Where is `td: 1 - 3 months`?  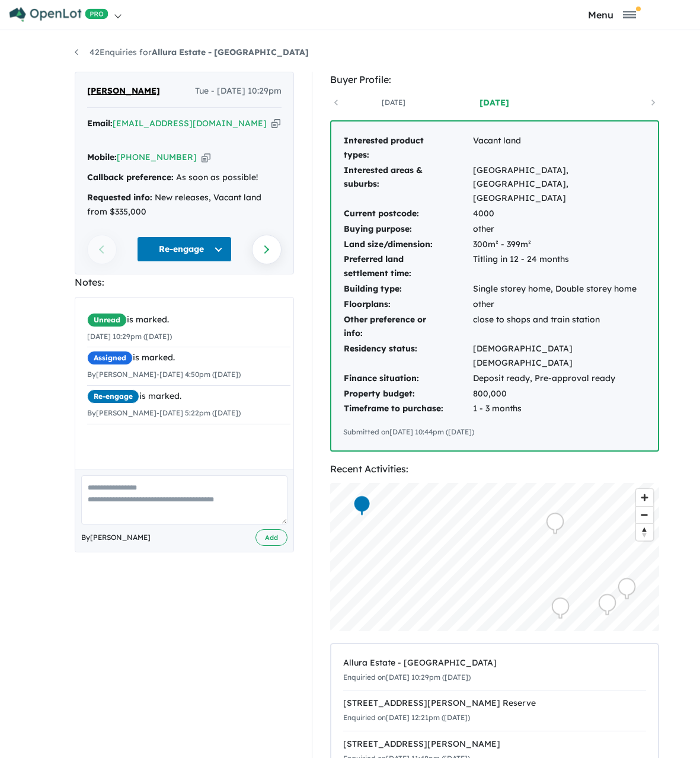 td: 1 - 3 months is located at coordinates (559, 409).